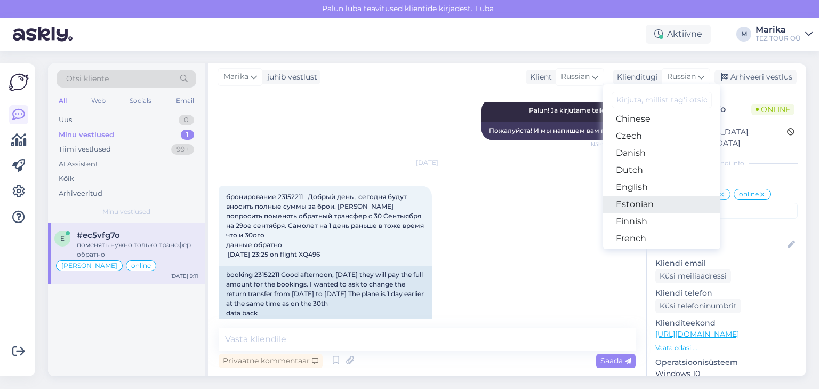 Image resolution: width=819 pixels, height=389 pixels. What do you see at coordinates (727, 323) in the screenshot?
I see `p: Klienditeekond` at bounding box center [727, 323].